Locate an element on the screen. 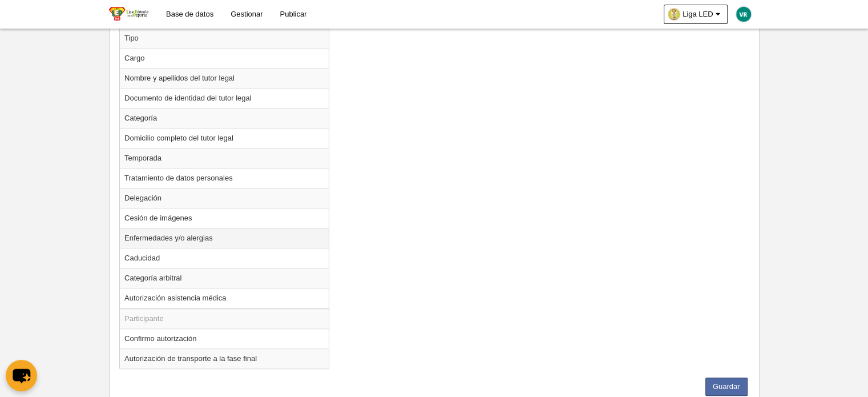  td: Domicilio completo del tutor legal is located at coordinates (224, 138).